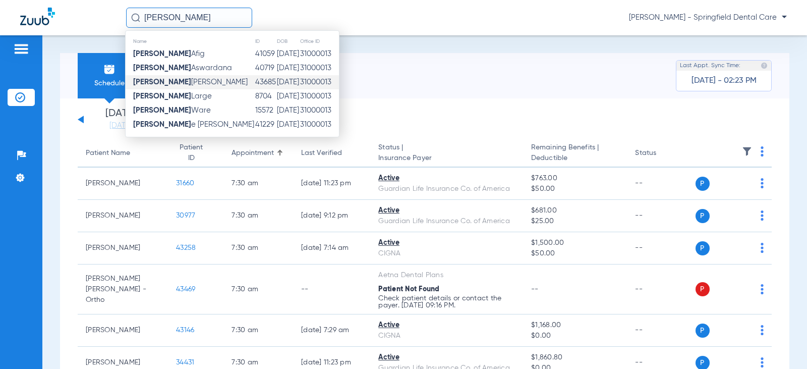 Image resolution: width=807 pixels, height=369 pixels. What do you see at coordinates (109, 69) in the screenshot?
I see `img: Schedule` at bounding box center [109, 69].